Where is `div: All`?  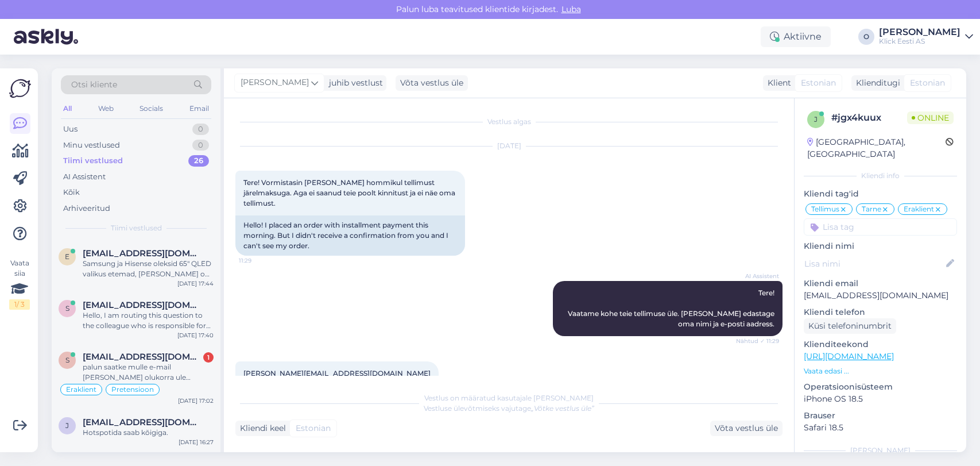
div: All is located at coordinates (67, 109).